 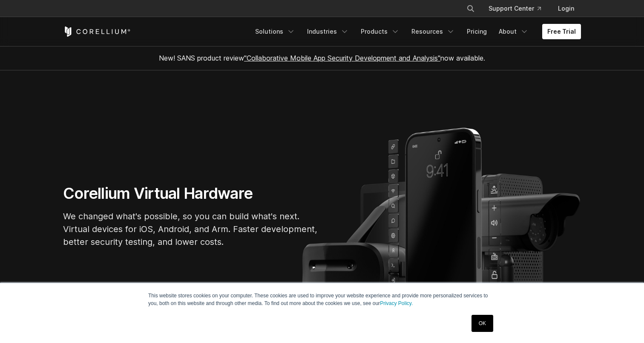 What do you see at coordinates (328, 32) in the screenshot?
I see `a: Industries` at bounding box center [328, 32].